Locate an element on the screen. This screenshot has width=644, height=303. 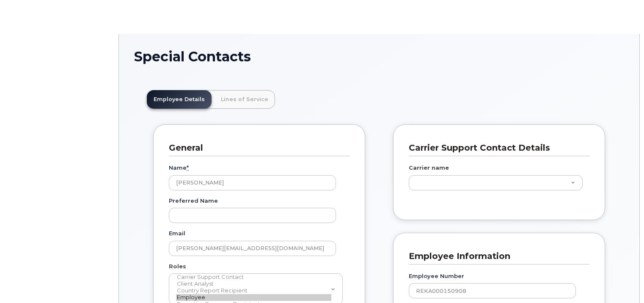
a: Employee Details is located at coordinates (179, 99).